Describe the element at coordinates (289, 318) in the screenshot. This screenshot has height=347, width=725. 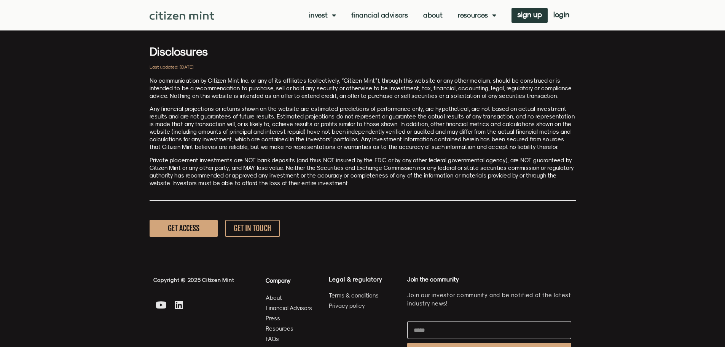
I see `a: Press` at that location.